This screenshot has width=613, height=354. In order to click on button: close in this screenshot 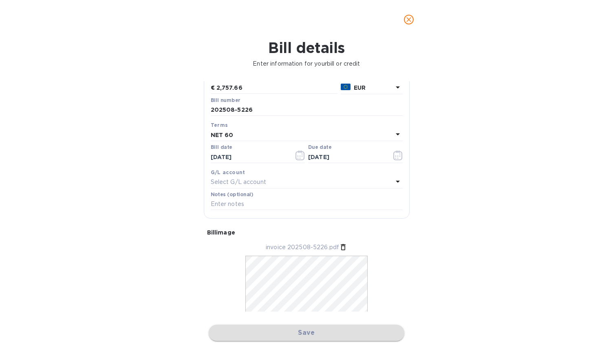, I will do `click(409, 20)`.